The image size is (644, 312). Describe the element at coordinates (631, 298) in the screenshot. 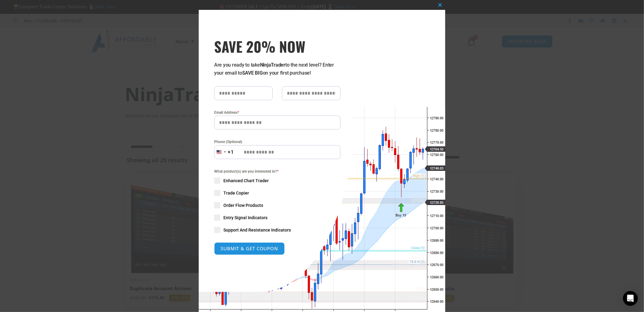

I see `div: Open Intercom Messenger` at that location.